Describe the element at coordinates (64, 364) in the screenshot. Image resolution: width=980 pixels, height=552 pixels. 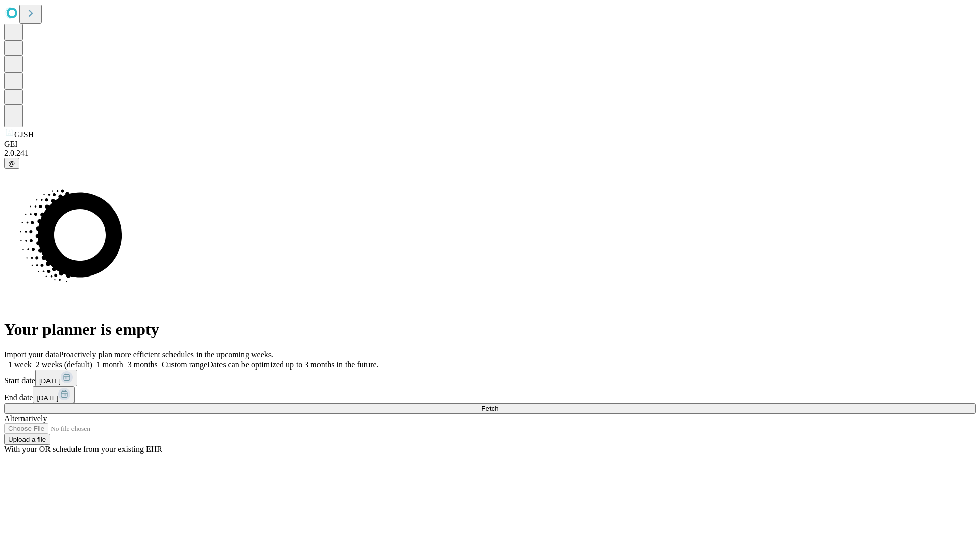
I see `span: 2 weeks (default)` at that location.